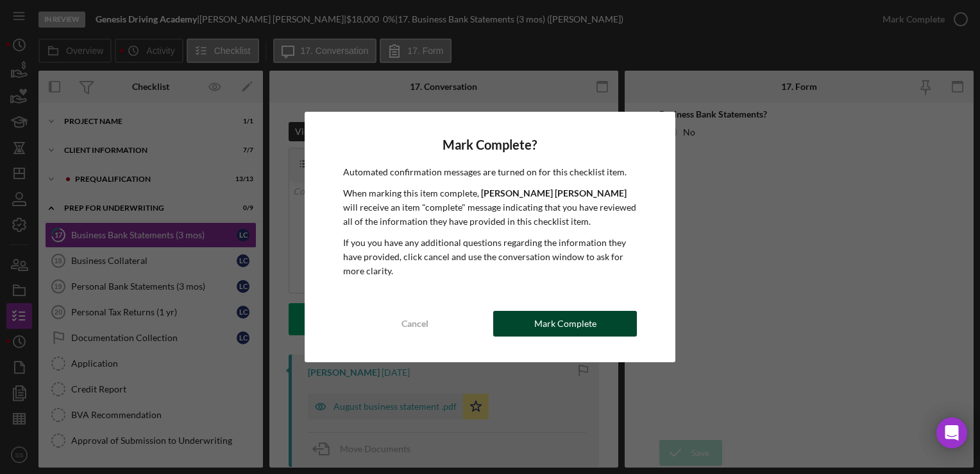 This screenshot has width=980, height=474. Describe the element at coordinates (565, 323) in the screenshot. I see `button: Mark Complete` at that location.